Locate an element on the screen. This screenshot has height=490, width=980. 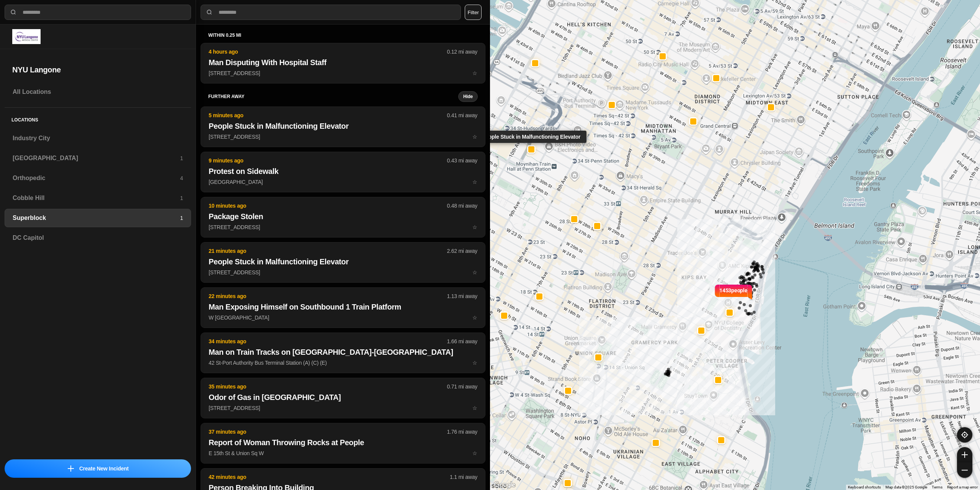
a: iconCreate New Incident is located at coordinates (98, 468).